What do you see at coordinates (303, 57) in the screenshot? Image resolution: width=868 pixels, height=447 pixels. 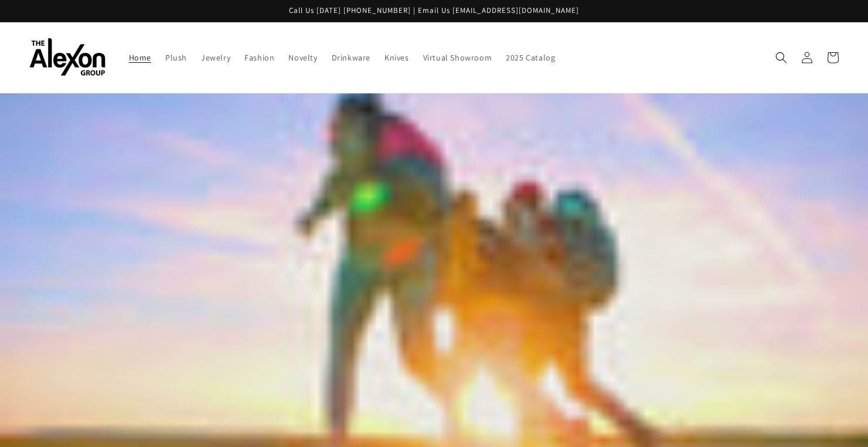 I see `span: Novelty` at bounding box center [303, 57].